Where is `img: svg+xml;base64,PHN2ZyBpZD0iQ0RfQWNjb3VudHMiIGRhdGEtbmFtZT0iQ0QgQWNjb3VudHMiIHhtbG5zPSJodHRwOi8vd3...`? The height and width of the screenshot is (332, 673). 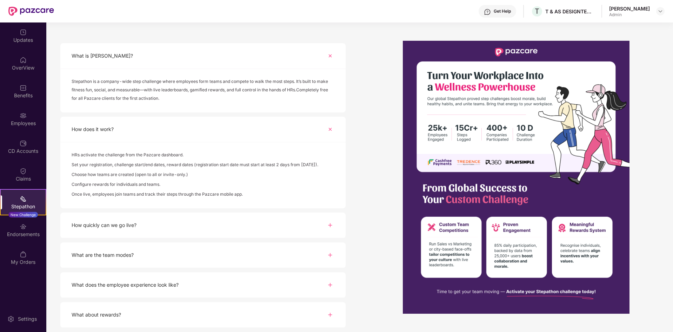 img: svg+xml;base64,PHN2ZyBpZD0iQ0RfQWNjb3VudHMiIGRhdGEtbmFtZT0iQ0QgQWNjb3VudHMiIHhtbG5zPSJodHRwOi8vd3... is located at coordinates (23, 143).